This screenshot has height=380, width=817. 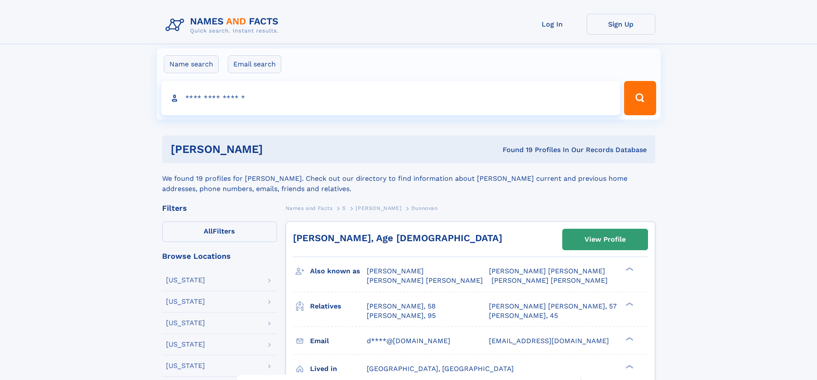 I want to click on h3: Lived in, so click(x=338, y=369).